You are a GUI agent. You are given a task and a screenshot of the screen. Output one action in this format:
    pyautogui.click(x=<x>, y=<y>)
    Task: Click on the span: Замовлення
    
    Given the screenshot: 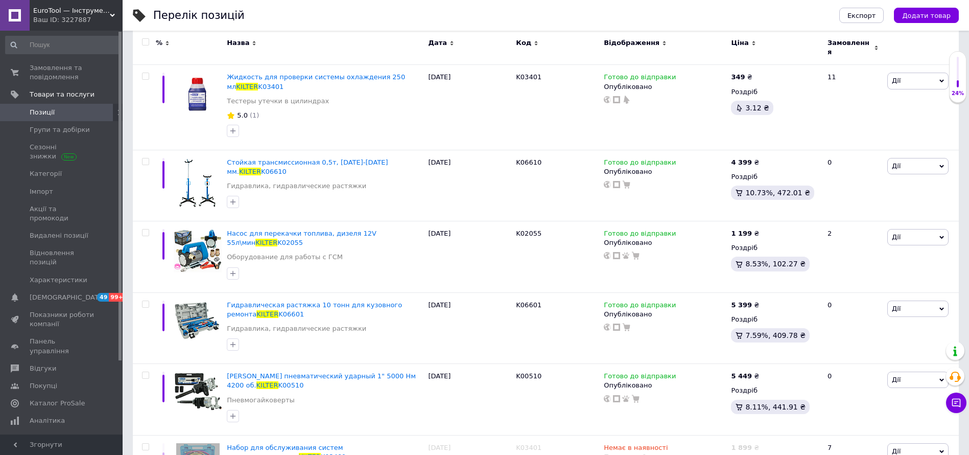 What is the action you would take?
    pyautogui.click(x=850, y=48)
    